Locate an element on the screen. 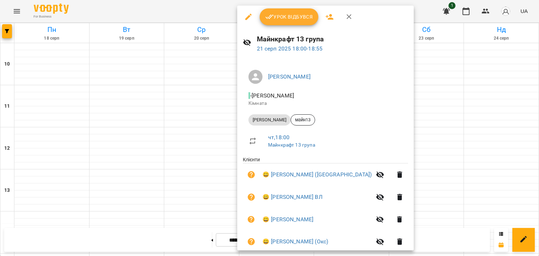 The height and width of the screenshot is (256, 539). p: Кімната is located at coordinates (326, 104).